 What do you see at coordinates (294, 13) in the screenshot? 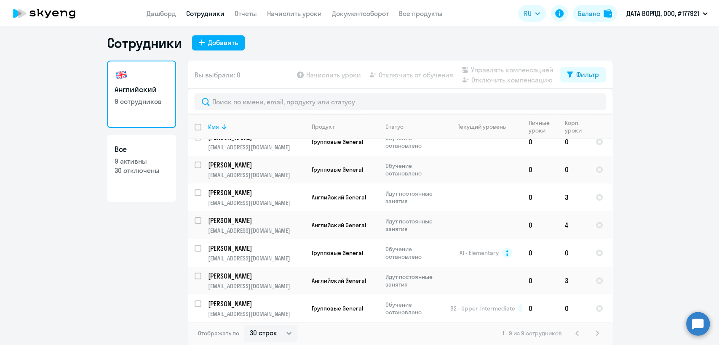
I see `a: Начислить уроки` at bounding box center [294, 13].